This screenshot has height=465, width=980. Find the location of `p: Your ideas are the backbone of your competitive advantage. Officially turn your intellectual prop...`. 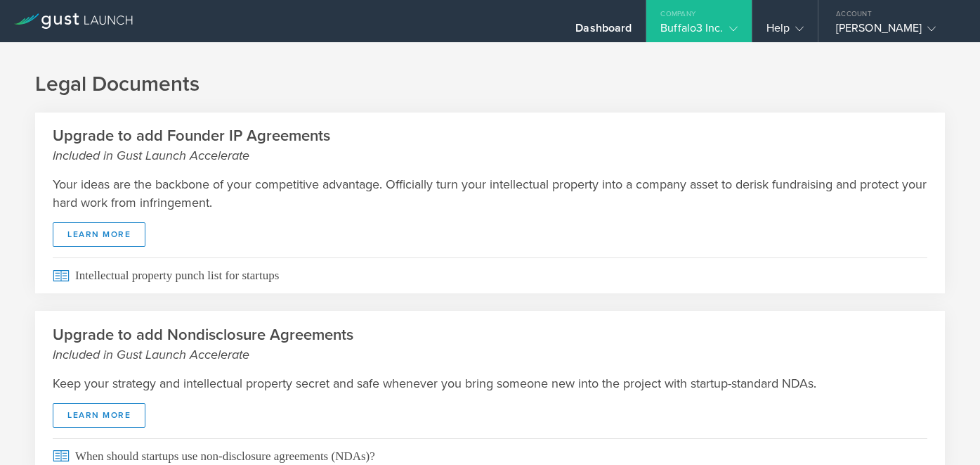

p: Your ideas are the backbone of your competitive advantage. Officially turn your intellectual prop... is located at coordinates (490, 193).